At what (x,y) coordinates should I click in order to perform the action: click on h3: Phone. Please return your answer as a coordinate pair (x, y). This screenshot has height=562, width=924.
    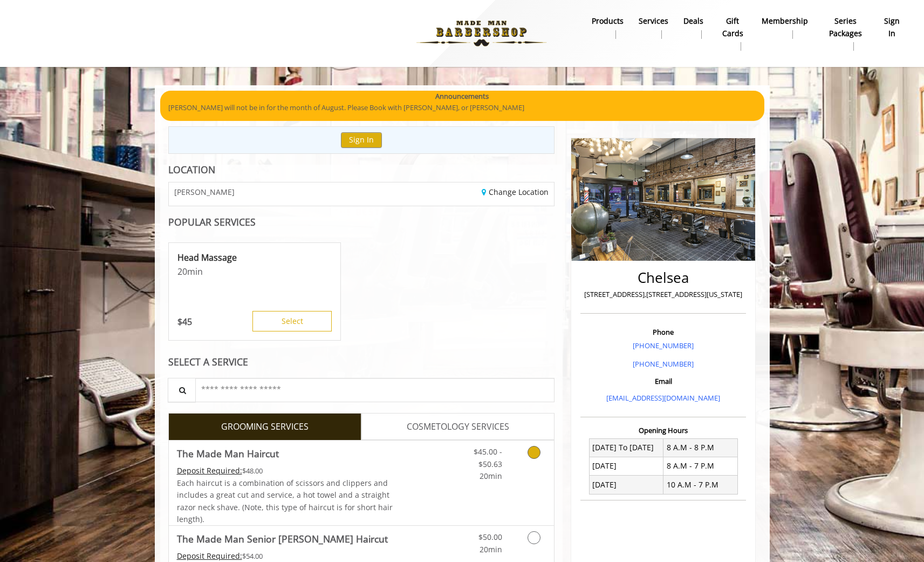
    Looking at the image, I should click on (663, 332).